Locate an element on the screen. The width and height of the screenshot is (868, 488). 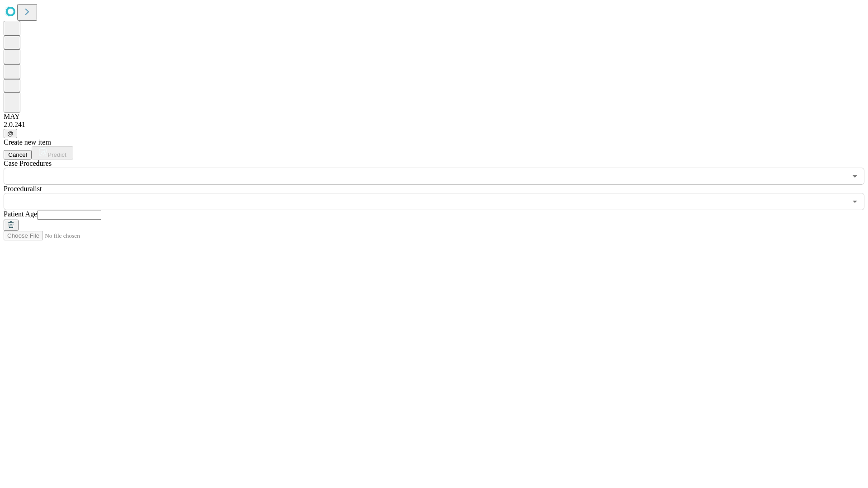
span: Cancel is located at coordinates (17, 155).